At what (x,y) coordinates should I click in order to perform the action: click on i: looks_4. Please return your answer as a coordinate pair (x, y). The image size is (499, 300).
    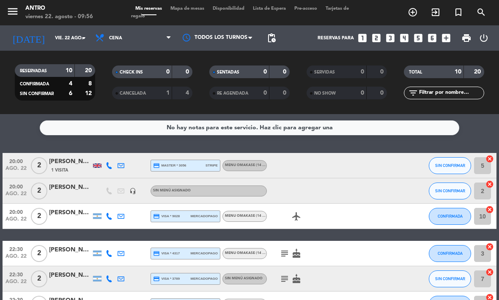
    Looking at the image, I should click on (404, 38).